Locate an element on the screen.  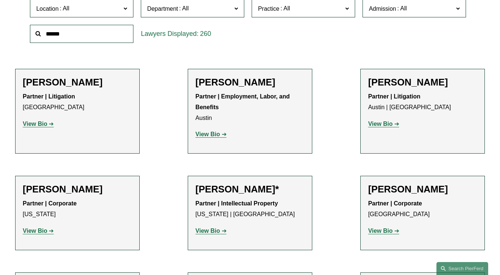
strong: Partner | Employment, Labor, and Benefits is located at coordinates (244, 102).